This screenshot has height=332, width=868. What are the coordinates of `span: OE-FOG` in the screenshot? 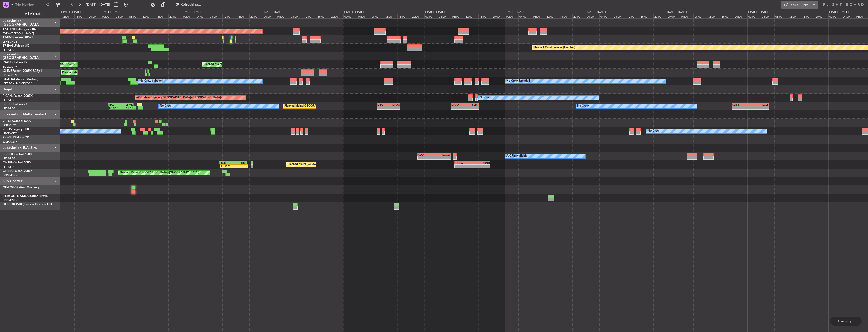 It's located at (8, 188).